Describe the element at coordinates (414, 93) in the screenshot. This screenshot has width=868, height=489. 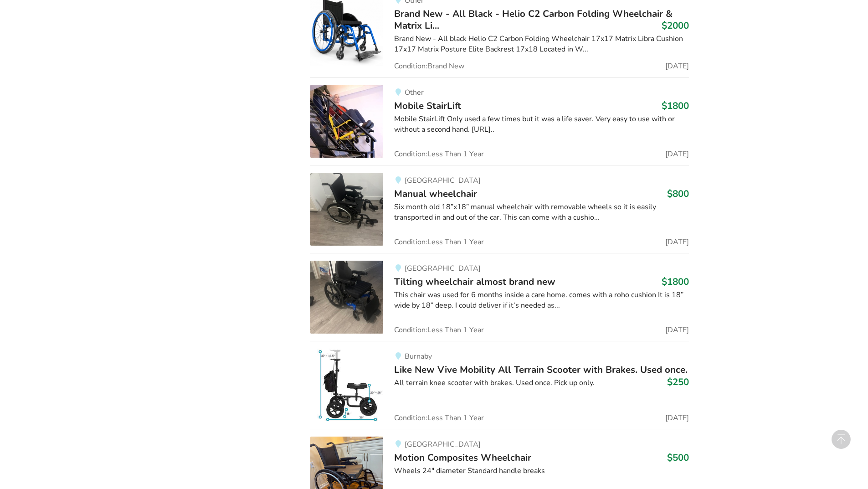
I see `span: Other` at that location.